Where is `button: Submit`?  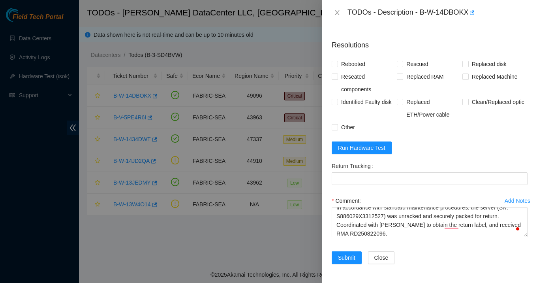 button: Submit is located at coordinates (347, 257).